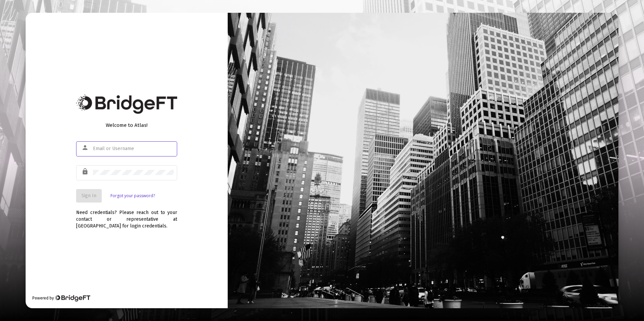 The height and width of the screenshot is (321, 644). What do you see at coordinates (127, 125) in the screenshot?
I see `div: Welcome to Atlas!` at bounding box center [127, 125].